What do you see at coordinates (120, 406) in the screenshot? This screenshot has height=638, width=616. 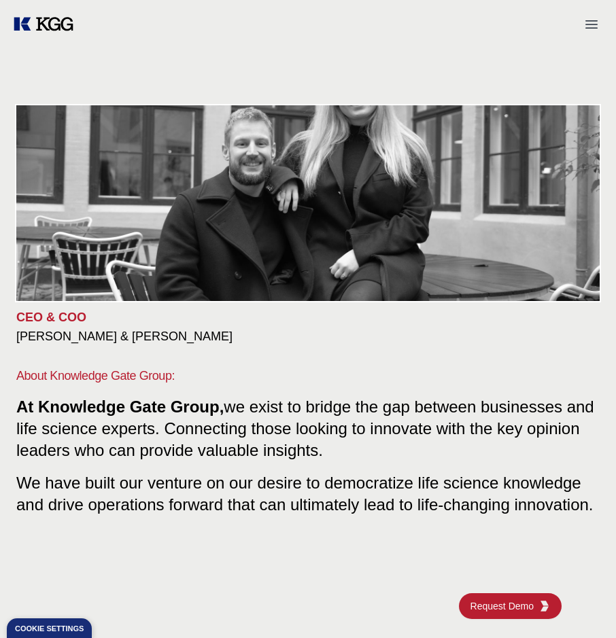 I see `span: At Knowledge Gate Group,` at bounding box center [120, 406].